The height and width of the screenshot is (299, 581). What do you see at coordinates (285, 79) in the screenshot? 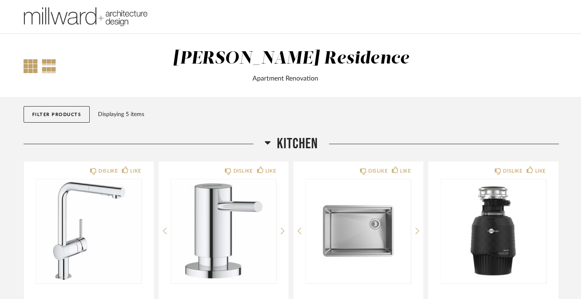
I see `div: Apartment Renovation` at bounding box center [285, 79].